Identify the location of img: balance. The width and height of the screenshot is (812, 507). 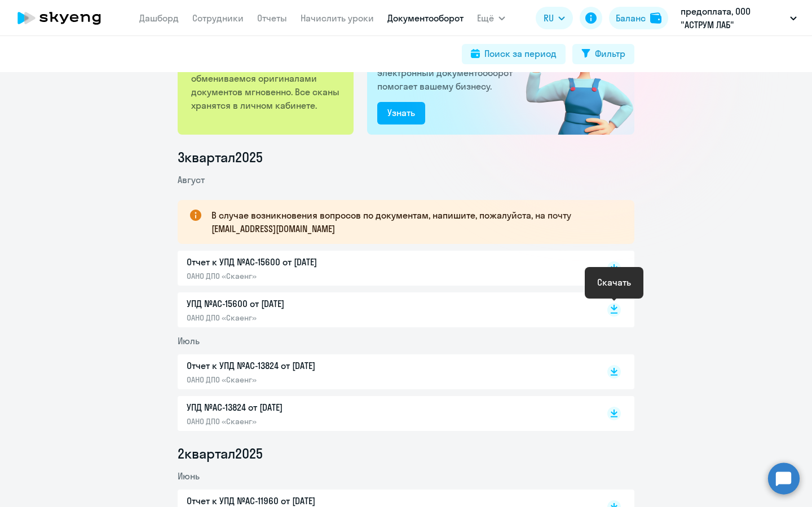
(656, 18).